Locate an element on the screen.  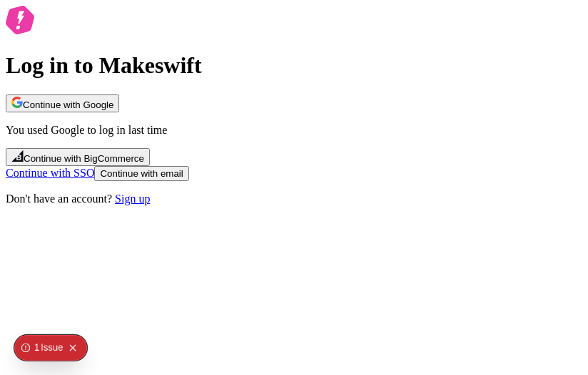
button: Continue with BigCommerce is located at coordinates (78, 157).